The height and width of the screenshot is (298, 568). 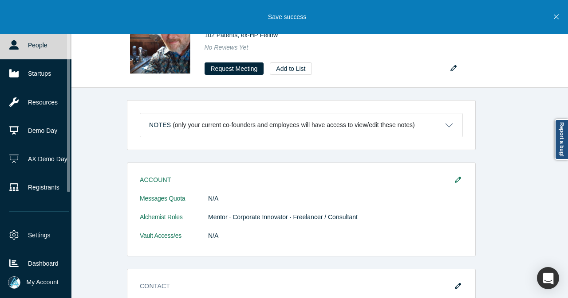 I want to click on span: My Account, so click(x=43, y=283).